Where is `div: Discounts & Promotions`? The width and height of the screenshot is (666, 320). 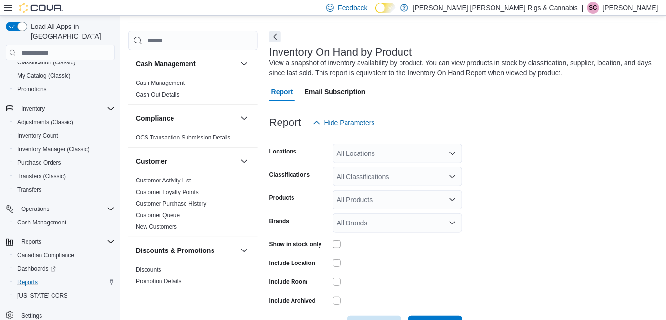 div: Discounts & Promotions is located at coordinates (193, 283).